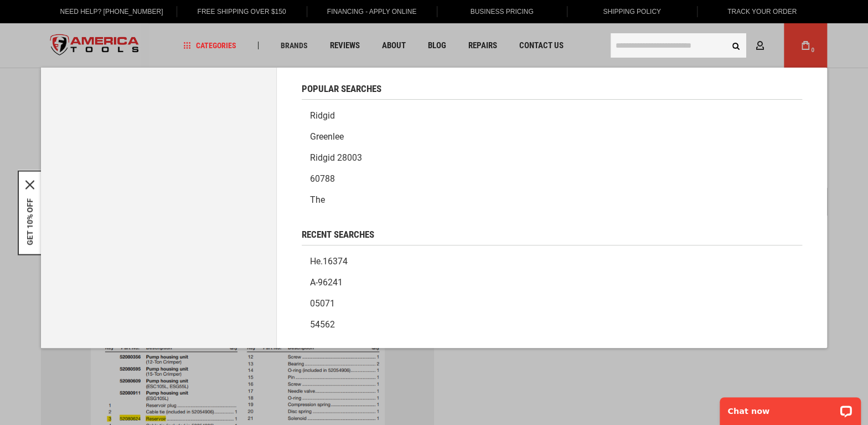  What do you see at coordinates (552, 200) in the screenshot?
I see `a: The` at bounding box center [552, 200].